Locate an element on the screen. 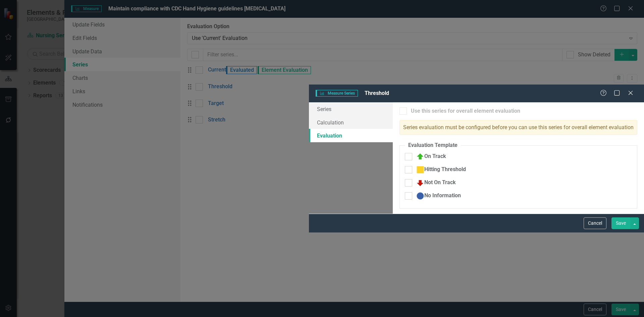  span: Measure Series is located at coordinates (336, 94).